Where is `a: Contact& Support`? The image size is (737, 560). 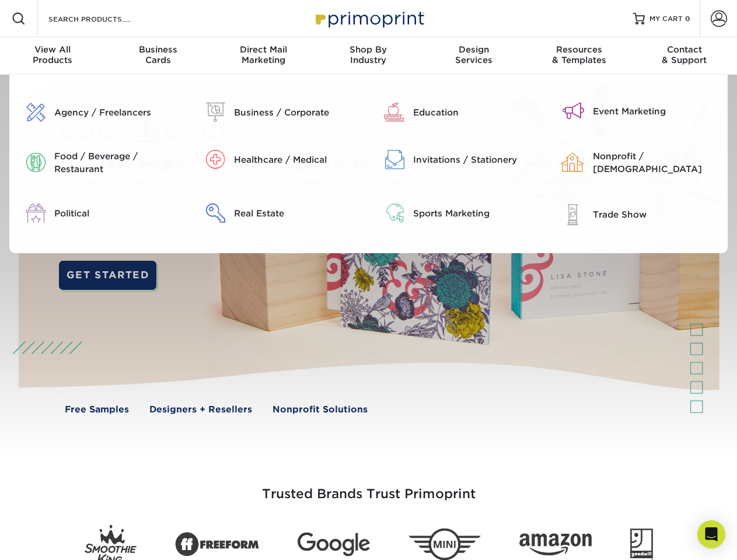 a: Contact& Support is located at coordinates (684, 56).